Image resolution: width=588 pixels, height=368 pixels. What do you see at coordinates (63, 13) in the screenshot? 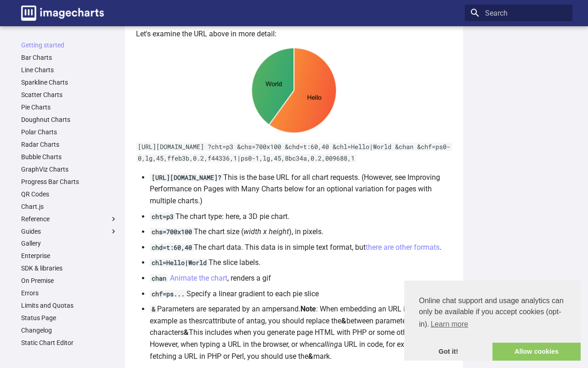
I see `a: Image-Charts documentation` at bounding box center [63, 13].